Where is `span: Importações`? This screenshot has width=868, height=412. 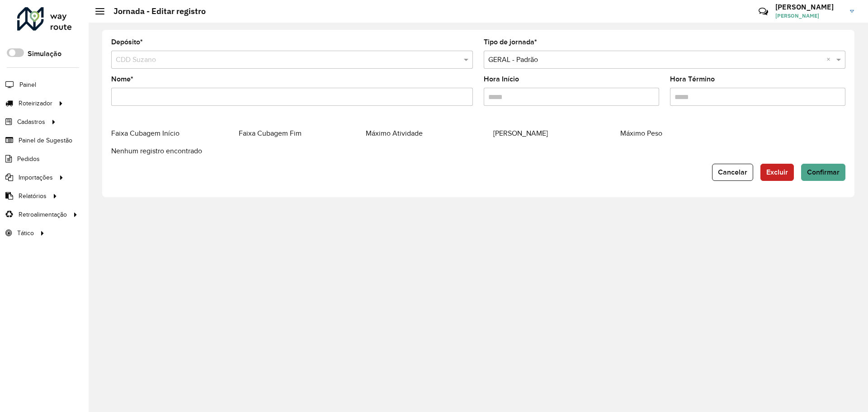 span: Importações is located at coordinates (36, 177).